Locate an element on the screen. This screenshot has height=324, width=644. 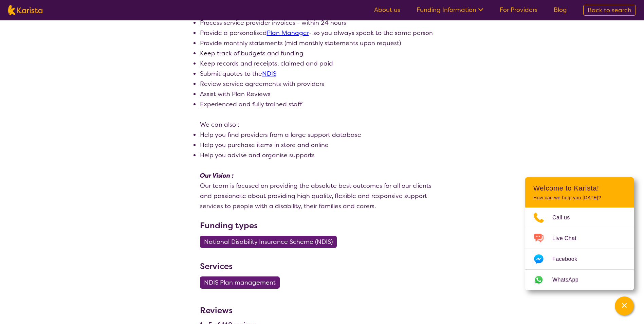
button: Channel Menu is located at coordinates (624, 306).